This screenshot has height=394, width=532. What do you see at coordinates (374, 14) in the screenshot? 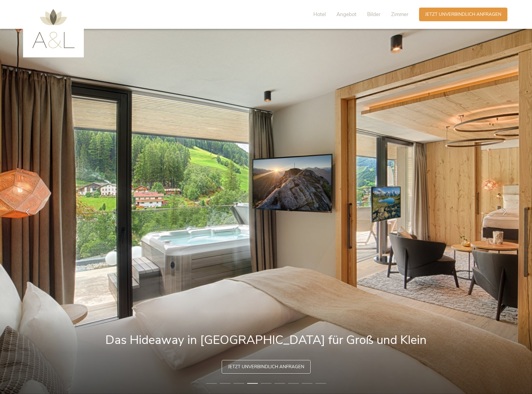
I see `span: Bilder` at bounding box center [374, 14].